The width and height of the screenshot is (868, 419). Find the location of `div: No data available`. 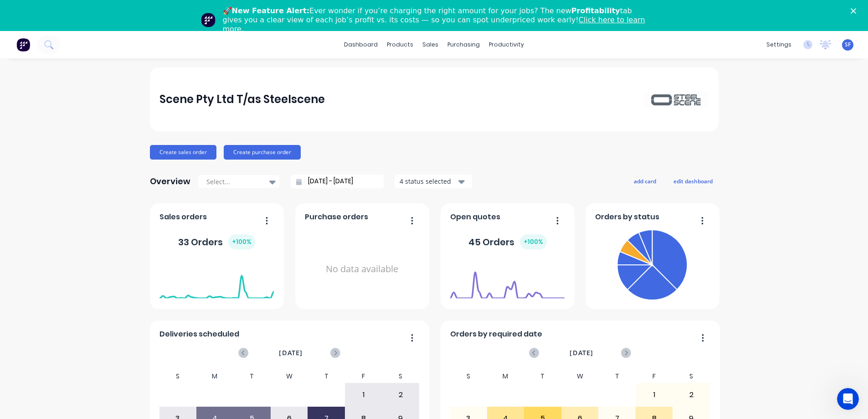

div: No data available is located at coordinates (362, 269).